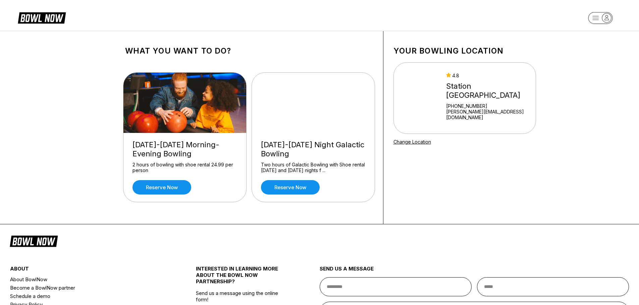 This screenshot has height=305, width=639. I want to click on a: Change Location, so click(412, 142).